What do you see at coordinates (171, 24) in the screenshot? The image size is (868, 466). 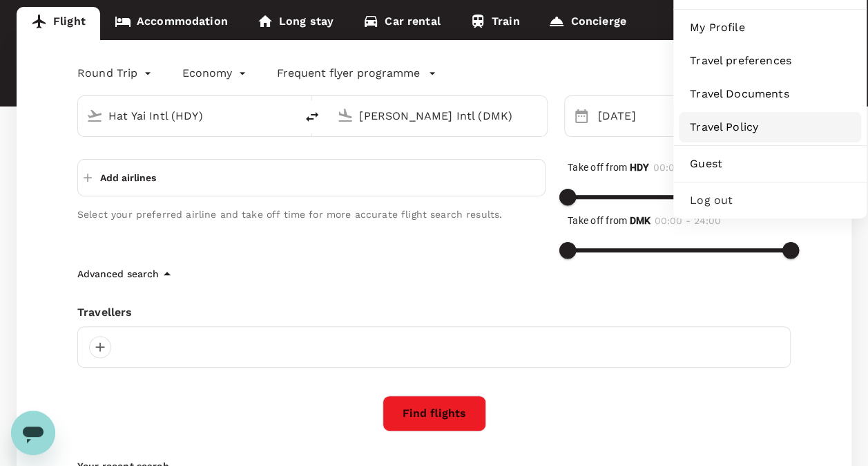 I see `a: Accommodation` at bounding box center [171, 24].